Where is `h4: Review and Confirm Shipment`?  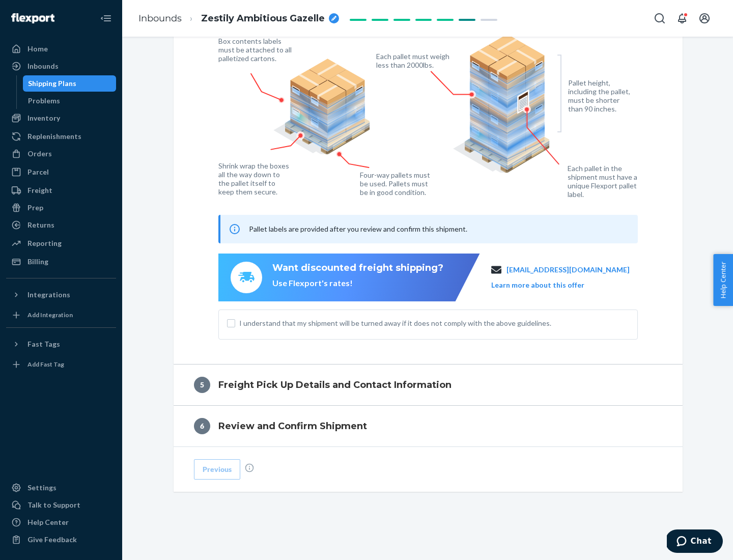
h4: Review and Confirm Shipment is located at coordinates (293, 426).